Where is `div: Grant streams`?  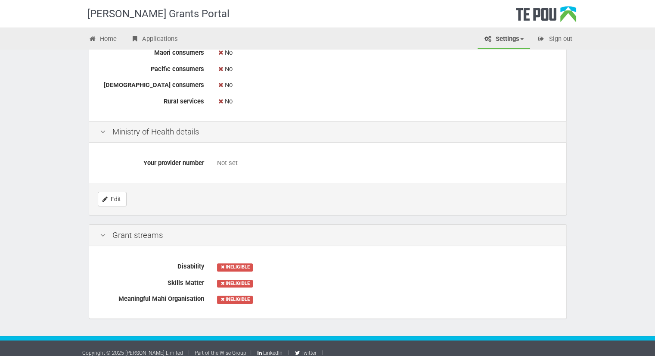
div: Grant streams is located at coordinates (328, 235).